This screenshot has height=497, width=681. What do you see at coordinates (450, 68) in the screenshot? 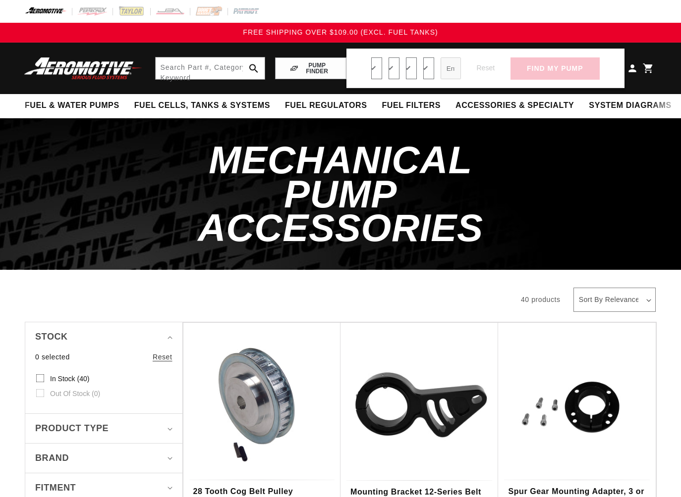
I see `input: Enter Horsepower` at bounding box center [450, 68].